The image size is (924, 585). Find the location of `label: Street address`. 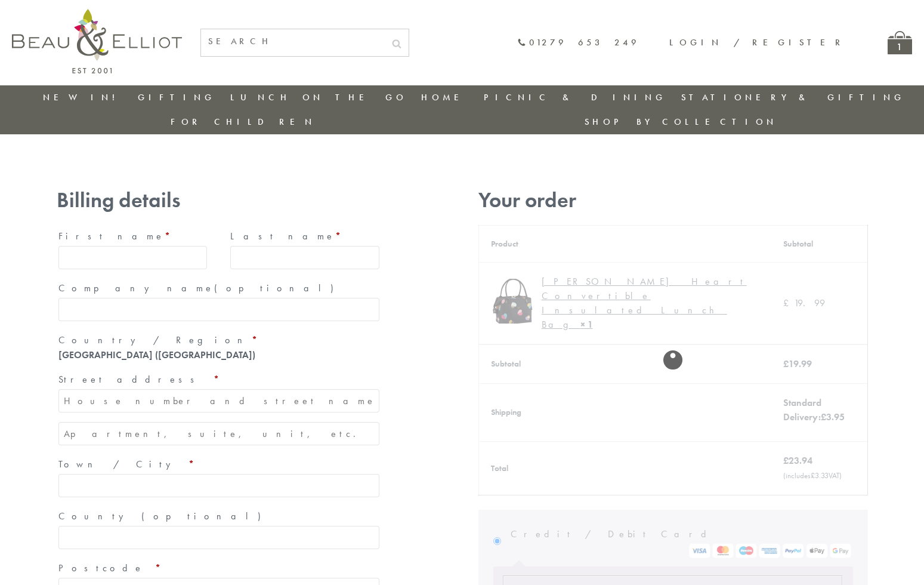

label: Street address is located at coordinates (219, 380).